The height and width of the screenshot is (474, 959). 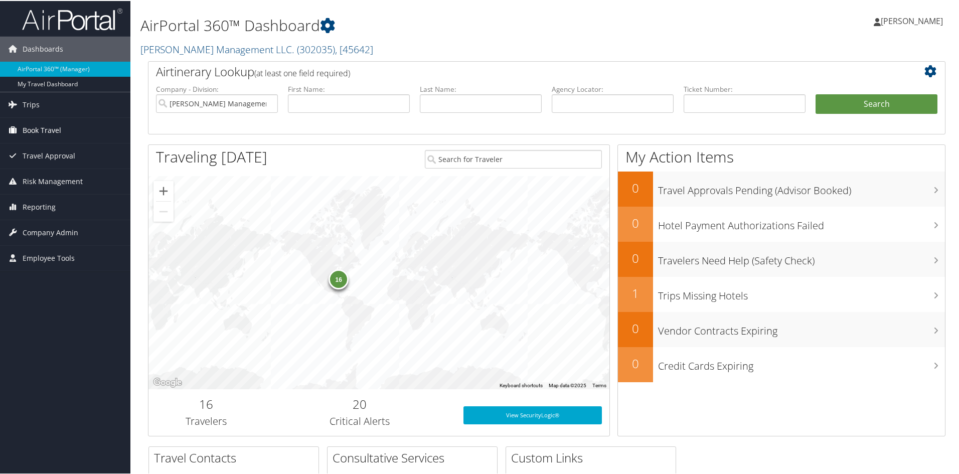 I want to click on a: Terms (opens in new tab), so click(x=600, y=384).